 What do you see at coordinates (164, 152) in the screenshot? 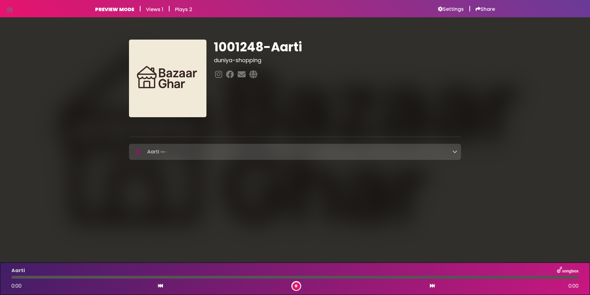
I see `img: waveform4.gif` at bounding box center [164, 152].